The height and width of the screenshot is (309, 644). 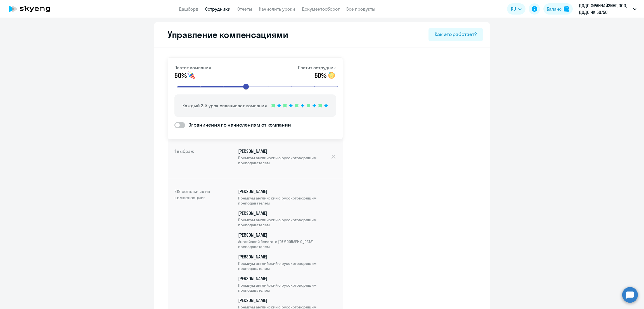 I want to click on button: Балансbalance, so click(x=558, y=9).